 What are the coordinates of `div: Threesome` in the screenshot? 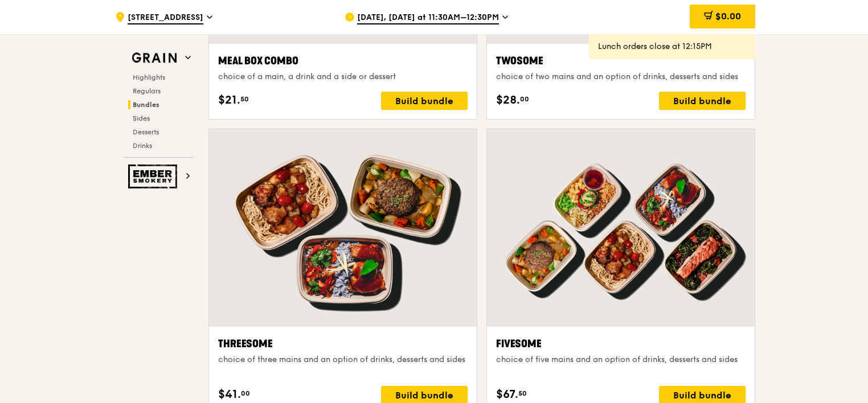 It's located at (342, 344).